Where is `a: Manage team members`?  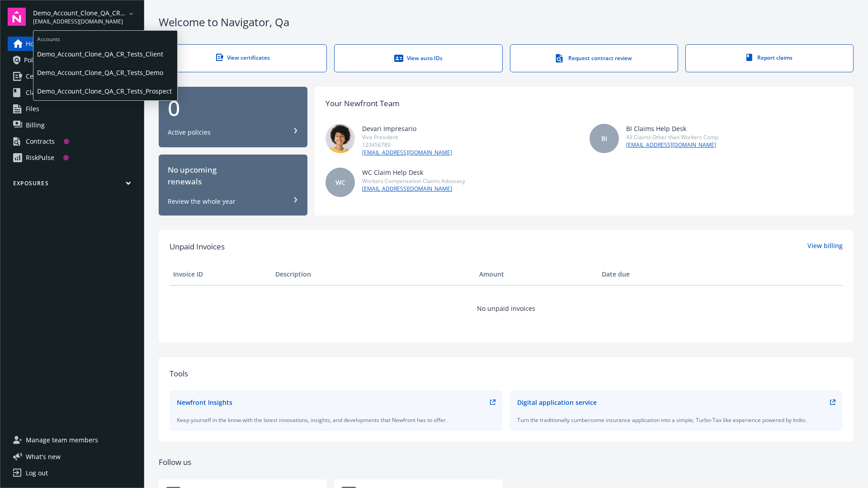 a: Manage team members is located at coordinates (72, 440).